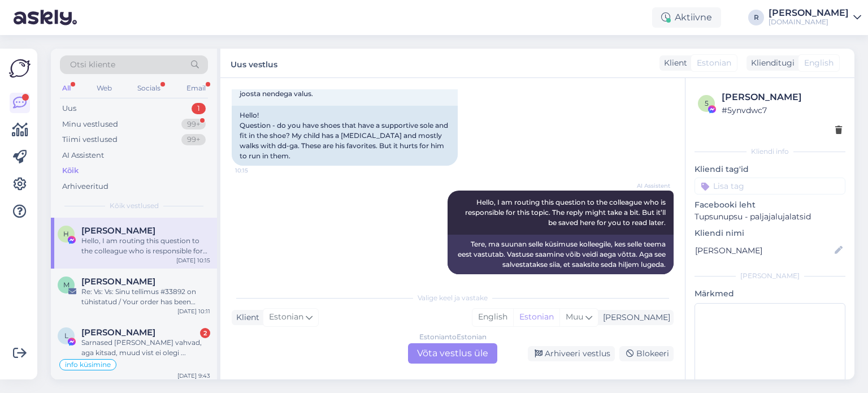  I want to click on span: Kõik vestlused, so click(134, 206).